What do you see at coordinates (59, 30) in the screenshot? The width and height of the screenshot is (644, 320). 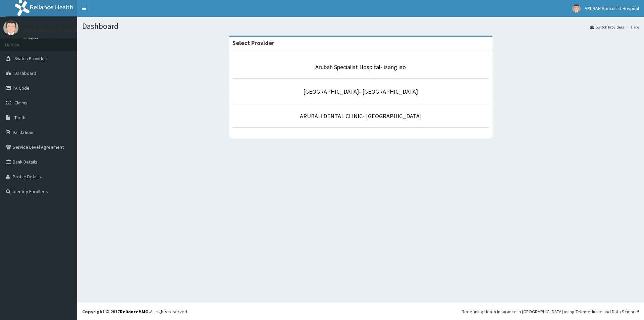 I see `p: ARUBAH Specialist Hospital` at bounding box center [59, 30].